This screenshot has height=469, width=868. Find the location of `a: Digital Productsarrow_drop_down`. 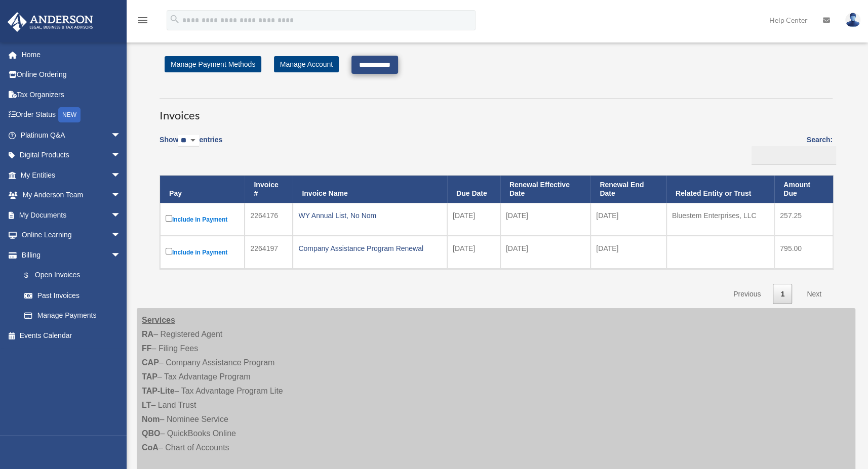

a: Digital Productsarrow_drop_down is located at coordinates (71, 156).